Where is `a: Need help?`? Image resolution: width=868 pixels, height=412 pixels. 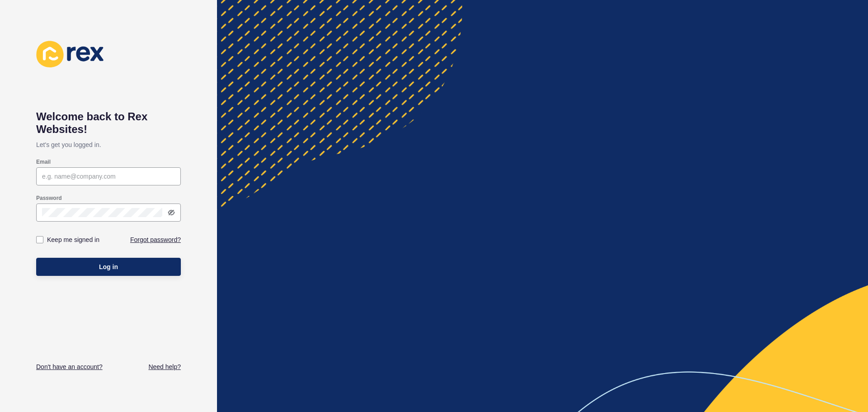 a: Need help? is located at coordinates (164, 367).